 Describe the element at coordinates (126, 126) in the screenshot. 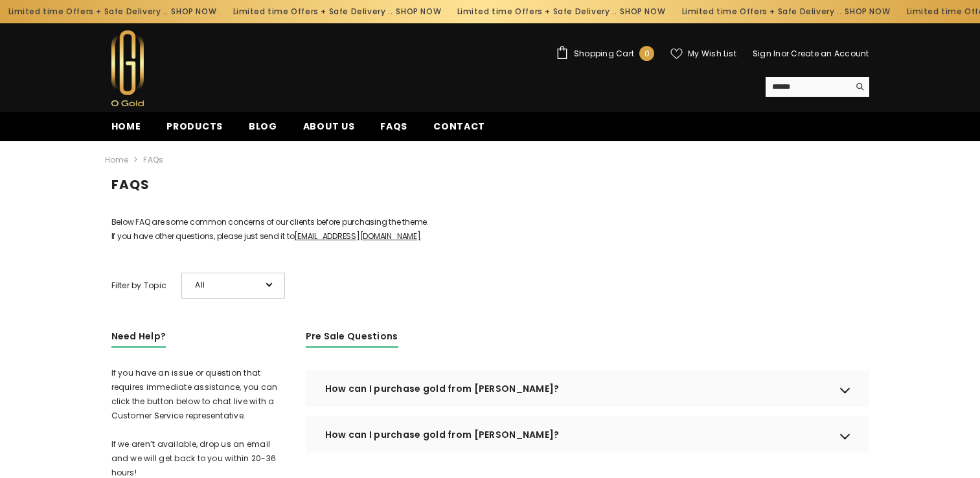

I see `span: Home` at that location.